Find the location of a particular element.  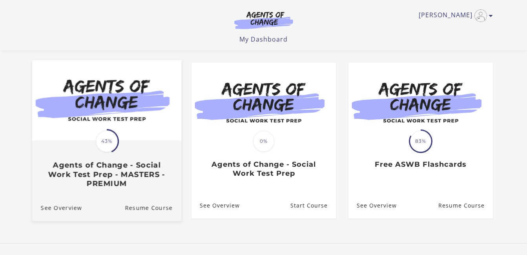

a: Free ASWB Flashcards: Resume Course is located at coordinates (465, 205).